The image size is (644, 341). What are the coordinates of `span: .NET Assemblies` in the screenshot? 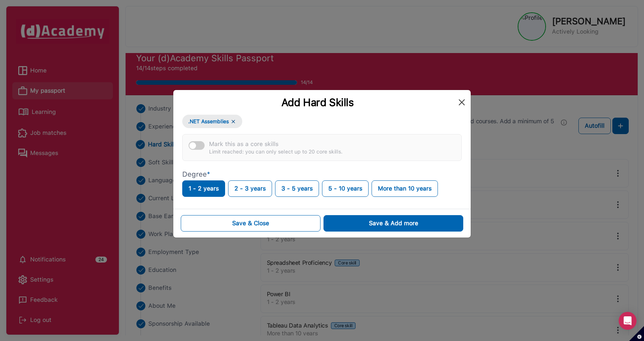 It's located at (209, 121).